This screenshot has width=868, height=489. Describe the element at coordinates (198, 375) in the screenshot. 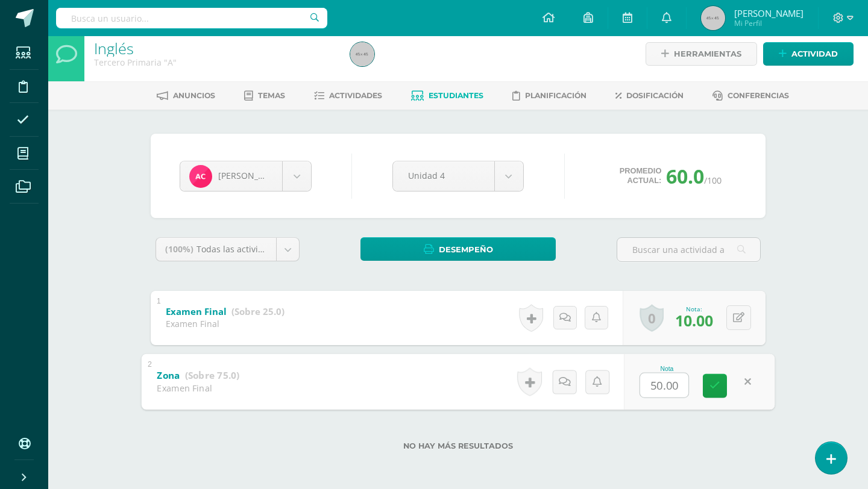

I see `a: Zona (Sobre 75.0)` at that location.